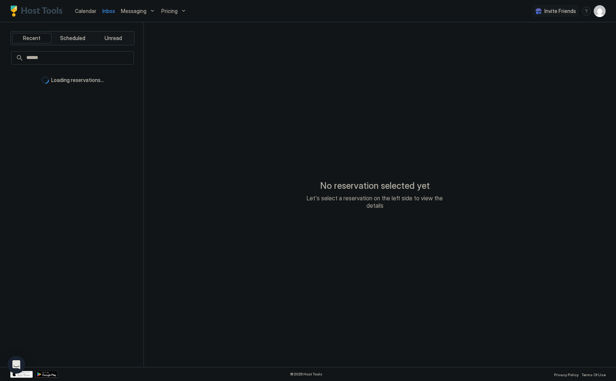  I want to click on span: Calendar, so click(86, 11).